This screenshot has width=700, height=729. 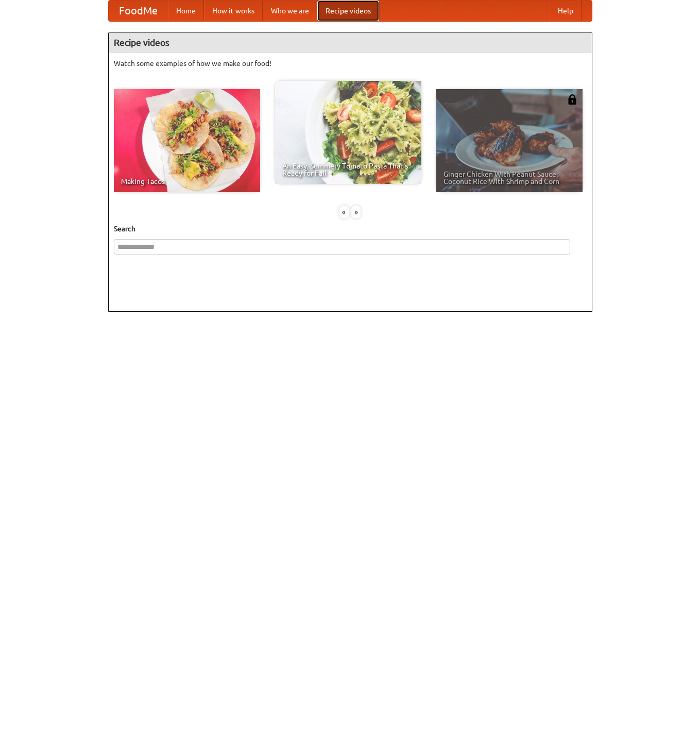 What do you see at coordinates (348, 10) in the screenshot?
I see `a: Recipe videos` at bounding box center [348, 10].